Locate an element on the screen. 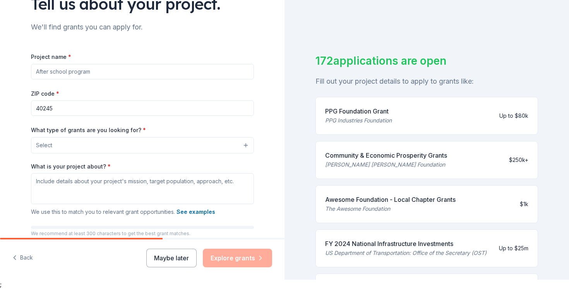 This screenshot has width=569, height=289. div: Up to $80k is located at coordinates (514, 116).